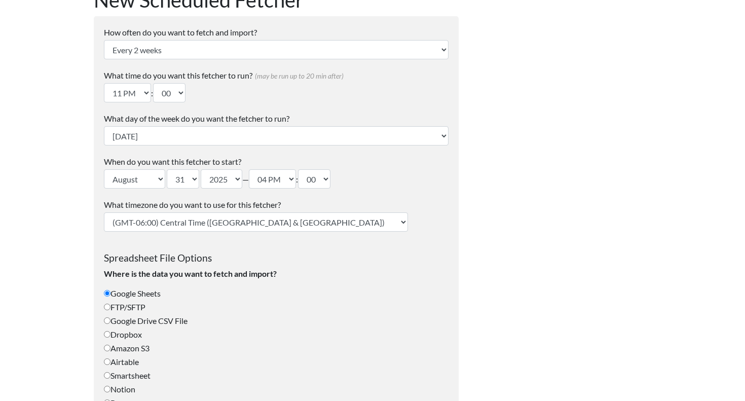  Describe the element at coordinates (107, 293) in the screenshot. I see `input: Google Sheets` at that location.